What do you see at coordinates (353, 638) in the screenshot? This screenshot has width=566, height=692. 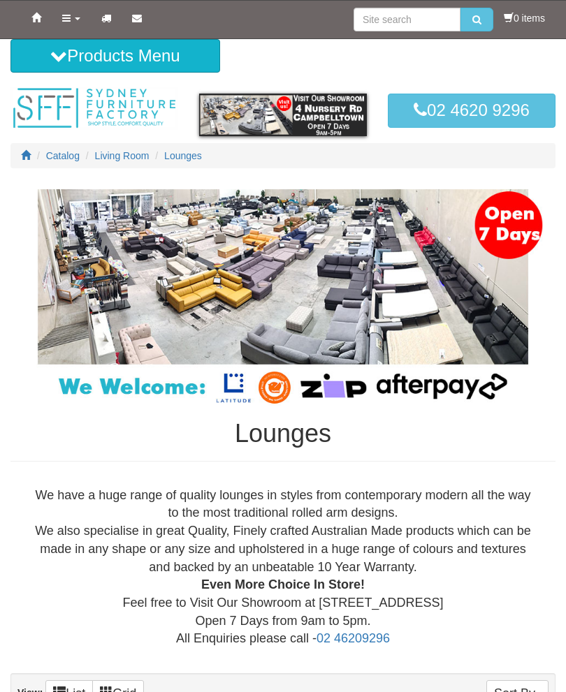 I see `a: 02 46209296` at bounding box center [353, 638].